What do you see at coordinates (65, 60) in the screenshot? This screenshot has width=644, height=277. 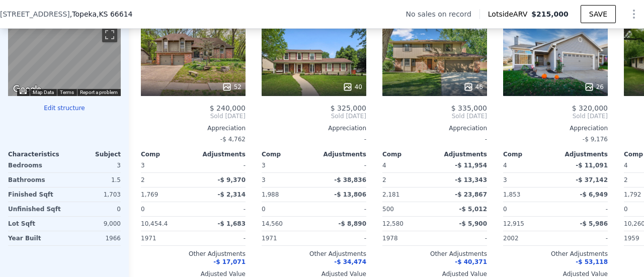 I see `div: Map` at bounding box center [65, 60].